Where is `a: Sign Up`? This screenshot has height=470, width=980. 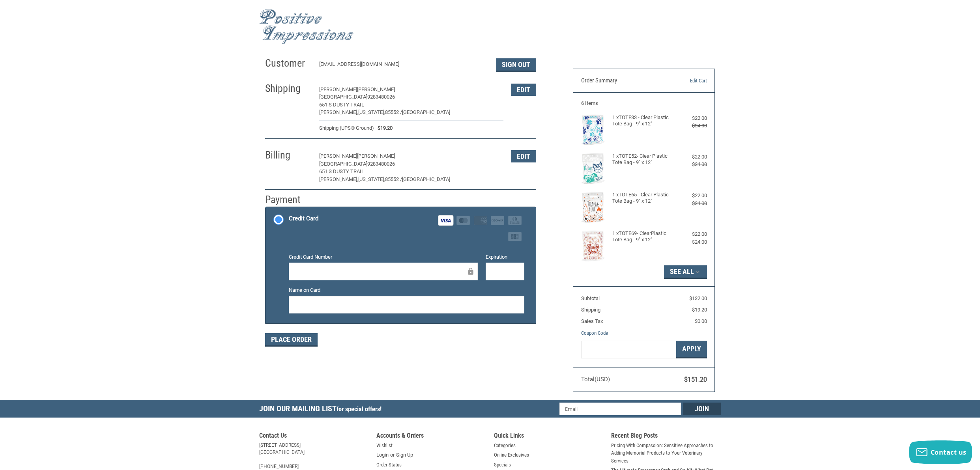 a: Sign Up is located at coordinates (404, 455).